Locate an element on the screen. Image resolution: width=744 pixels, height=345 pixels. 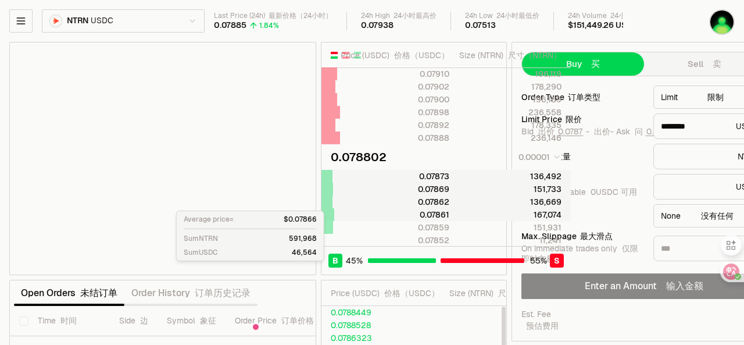
font: 订单历史记录 is located at coordinates (223, 292).